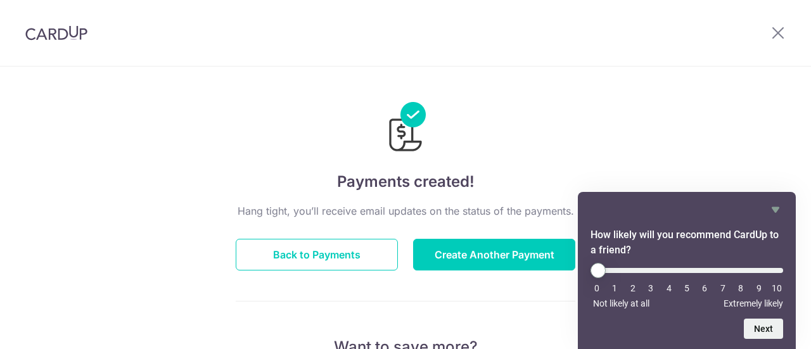  What do you see at coordinates (777, 288) in the screenshot?
I see `li: 10` at bounding box center [777, 288].